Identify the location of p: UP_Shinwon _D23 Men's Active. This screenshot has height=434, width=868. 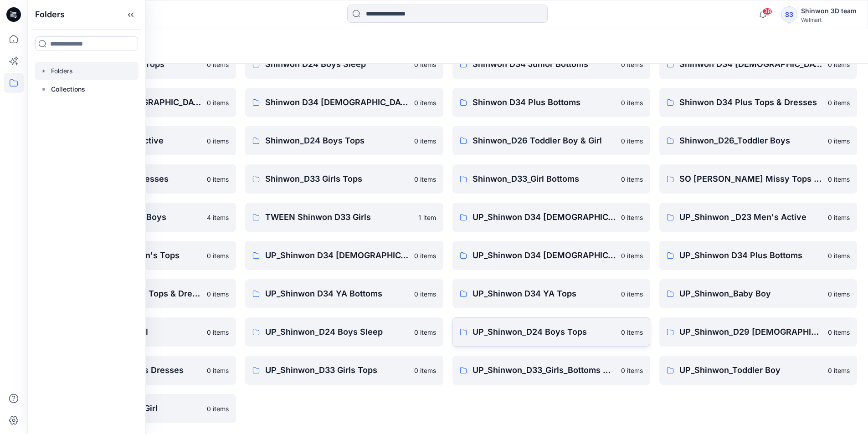
(750, 217).